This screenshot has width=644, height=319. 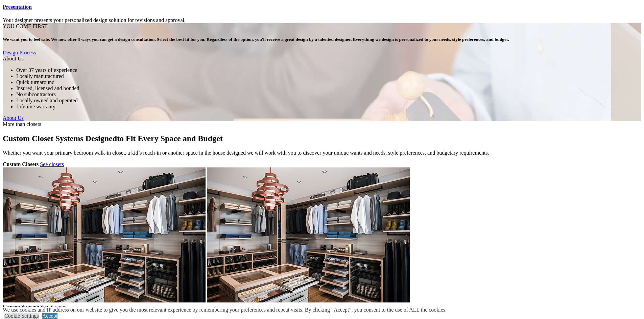 What do you see at coordinates (20, 306) in the screenshot?
I see `strong: Garage Storage` at bounding box center [20, 306].